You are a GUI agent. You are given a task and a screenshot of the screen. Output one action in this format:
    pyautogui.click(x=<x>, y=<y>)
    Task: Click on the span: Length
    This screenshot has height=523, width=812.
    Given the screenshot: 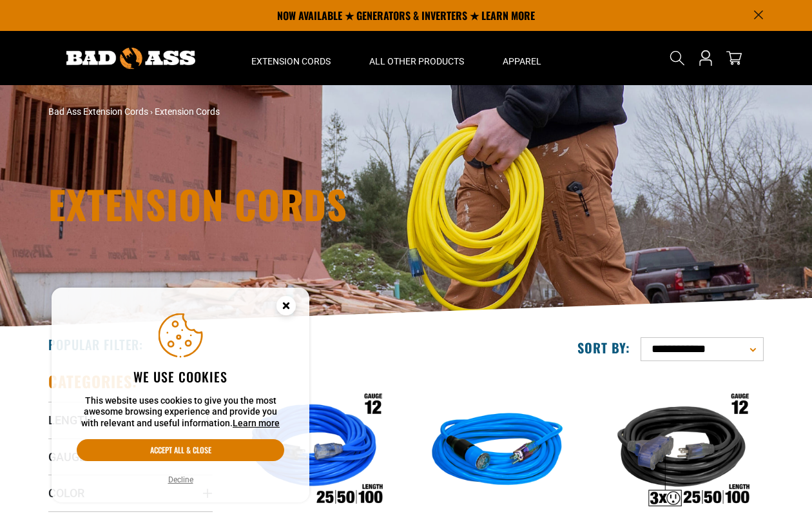 What is the action you would take?
    pyautogui.click(x=70, y=419)
    